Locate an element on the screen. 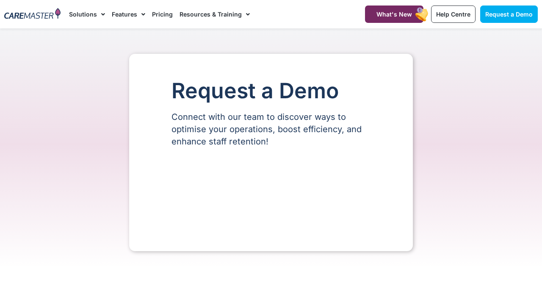 Image resolution: width=542 pixels, height=302 pixels. img: CareMaster Logo is located at coordinates (32, 14).